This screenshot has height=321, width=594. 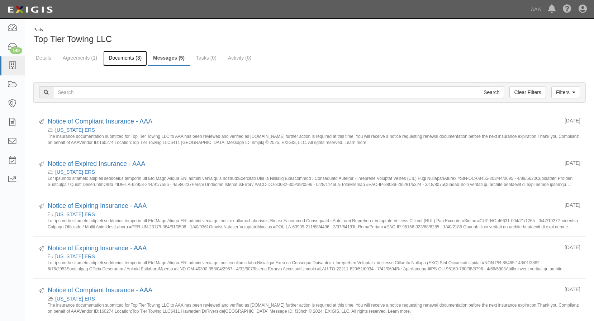 What do you see at coordinates (16, 51) in the screenshot?
I see `div: 149` at bounding box center [16, 51].